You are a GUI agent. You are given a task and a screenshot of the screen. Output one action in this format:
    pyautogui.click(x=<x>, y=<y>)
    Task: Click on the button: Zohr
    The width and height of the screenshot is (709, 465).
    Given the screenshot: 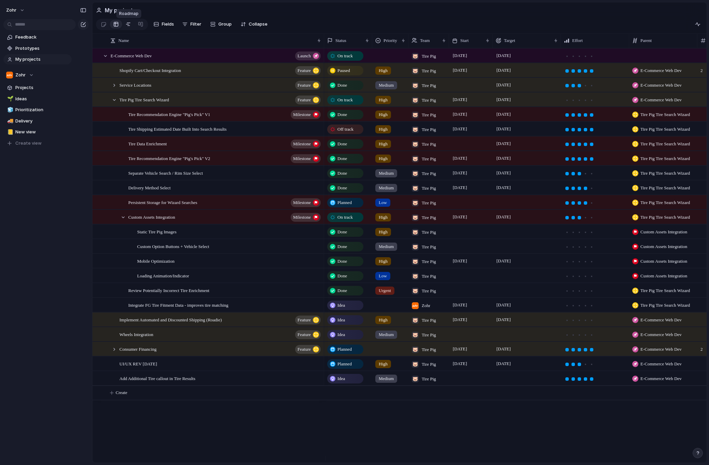 What is the action you would take?
    pyautogui.click(x=38, y=75)
    